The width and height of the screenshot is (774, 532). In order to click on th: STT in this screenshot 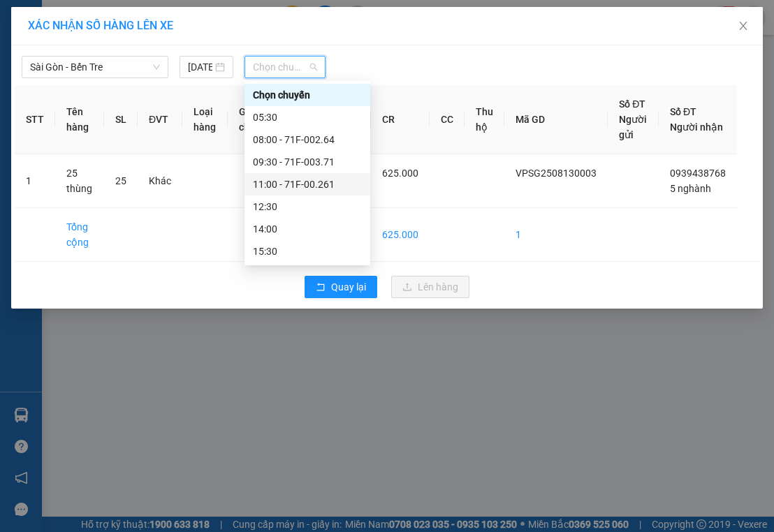, I will do `click(35, 120)`.